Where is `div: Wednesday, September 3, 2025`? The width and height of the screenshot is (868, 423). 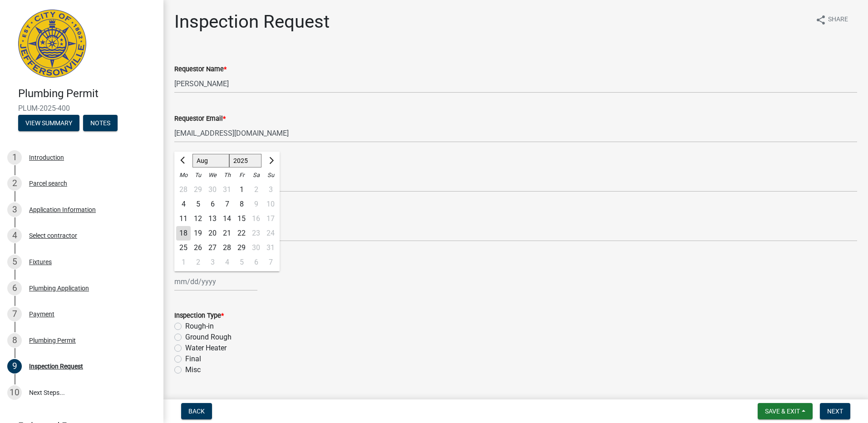 div: Wednesday, September 3, 2025 is located at coordinates (212, 262).